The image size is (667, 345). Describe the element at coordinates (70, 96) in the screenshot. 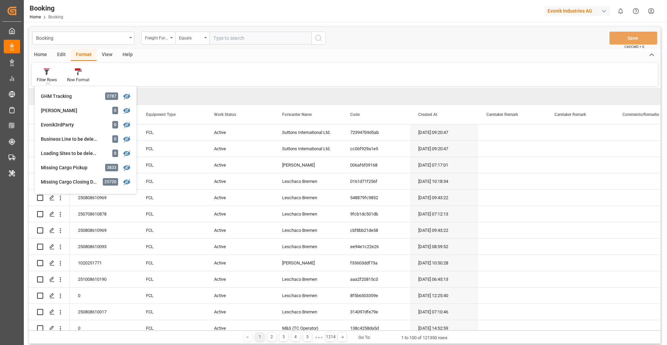

I see `div: GHM Tracking` at that location.